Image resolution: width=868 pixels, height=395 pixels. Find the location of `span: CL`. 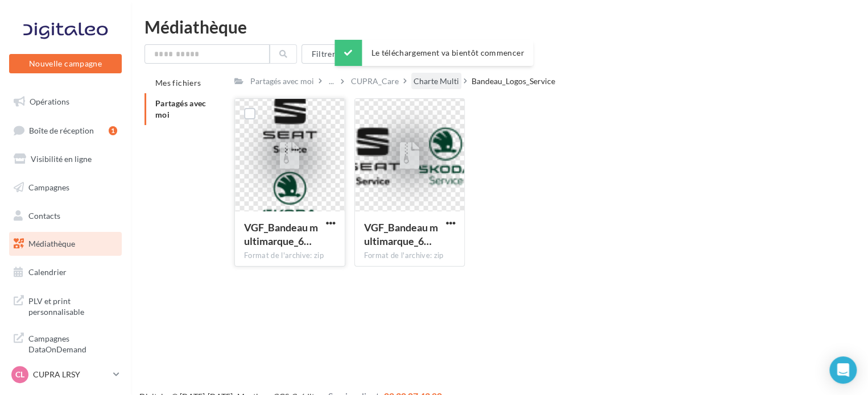

span: CL is located at coordinates (20, 375).